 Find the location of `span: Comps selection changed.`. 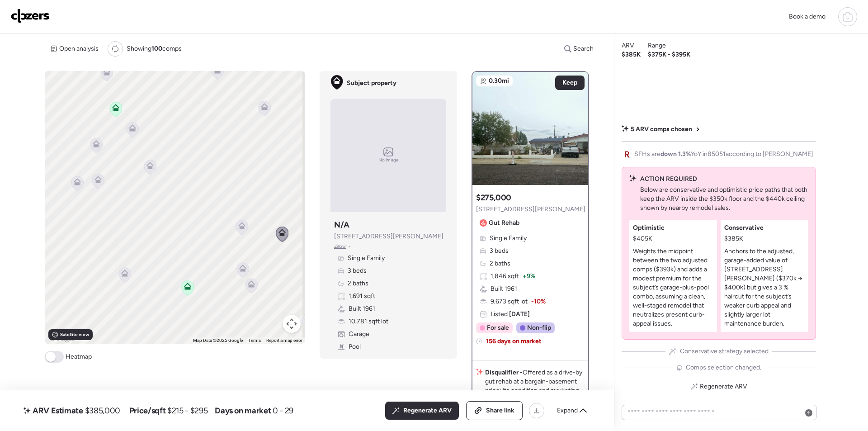

span: Comps selection changed. is located at coordinates (723, 367).